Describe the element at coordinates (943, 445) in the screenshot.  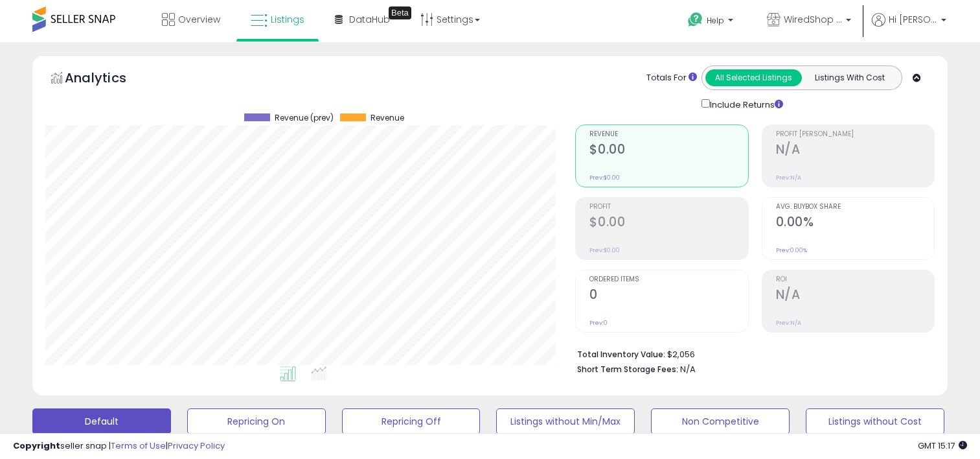
I see `span: 2025-08-12 15:17 GMT` at that location.